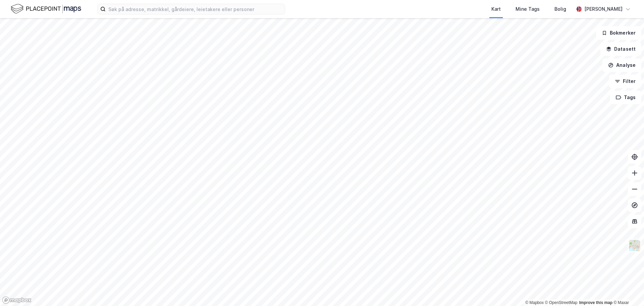 The image size is (644, 306). Describe the element at coordinates (635, 245) in the screenshot. I see `img: Z` at that location.